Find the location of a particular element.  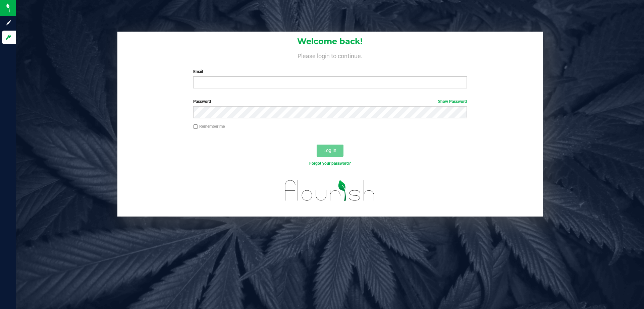

label: Email is located at coordinates (330, 72).